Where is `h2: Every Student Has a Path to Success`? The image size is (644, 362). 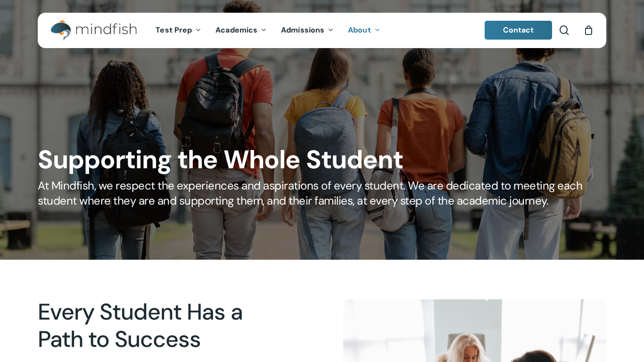 h2: Every Student Has a Path to Success is located at coordinates (158, 326).